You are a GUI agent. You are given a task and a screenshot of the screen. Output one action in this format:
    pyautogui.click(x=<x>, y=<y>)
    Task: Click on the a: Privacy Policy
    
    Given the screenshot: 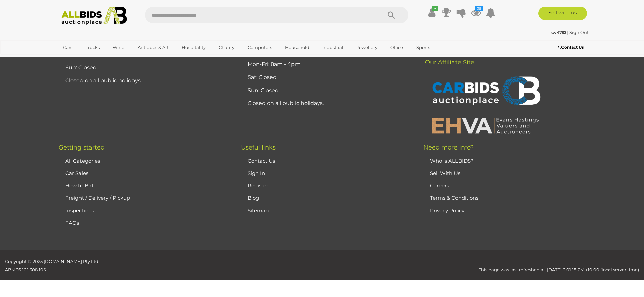 What is the action you would take?
    pyautogui.click(x=447, y=210)
    